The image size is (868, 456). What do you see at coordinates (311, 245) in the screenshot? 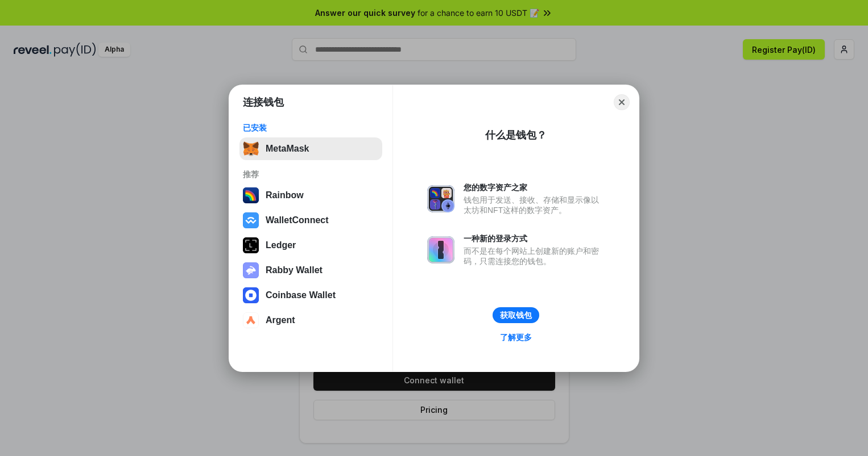
I see `button: Ledger` at bounding box center [311, 245].